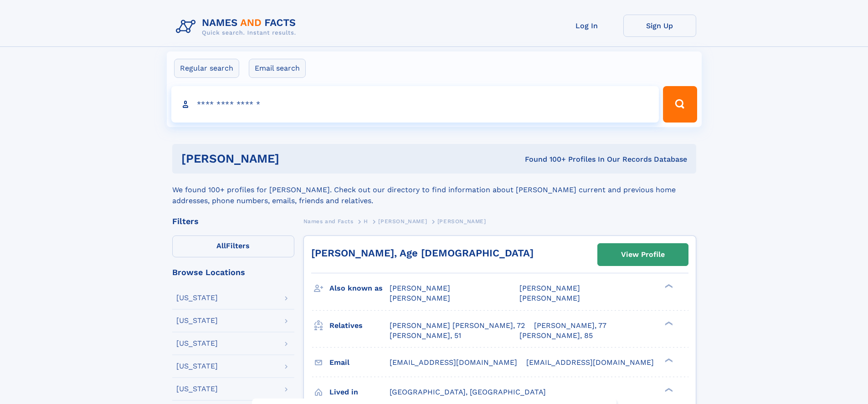 This screenshot has width=868, height=404. Describe the element at coordinates (207, 68) in the screenshot. I see `label: Regular search` at that location.